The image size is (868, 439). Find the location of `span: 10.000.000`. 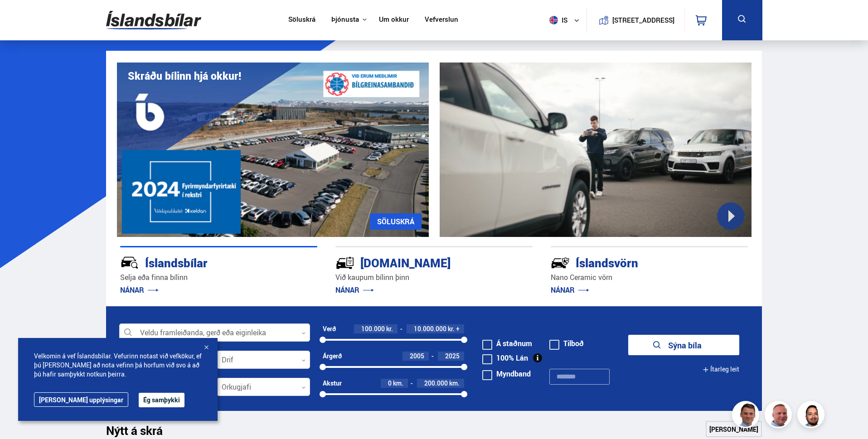

span: 10.000.000 is located at coordinates (430, 329).